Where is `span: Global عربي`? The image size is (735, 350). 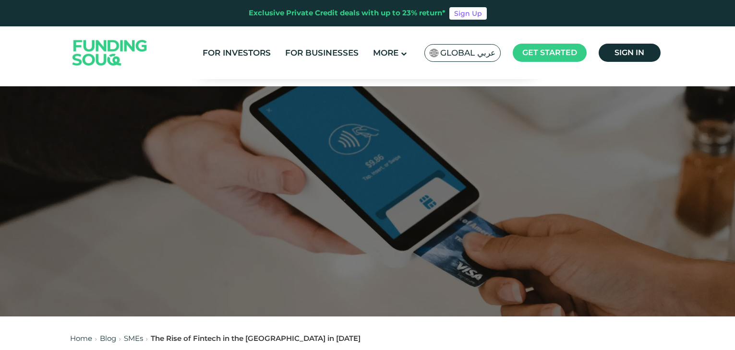
span: Global عربي is located at coordinates (467, 53).